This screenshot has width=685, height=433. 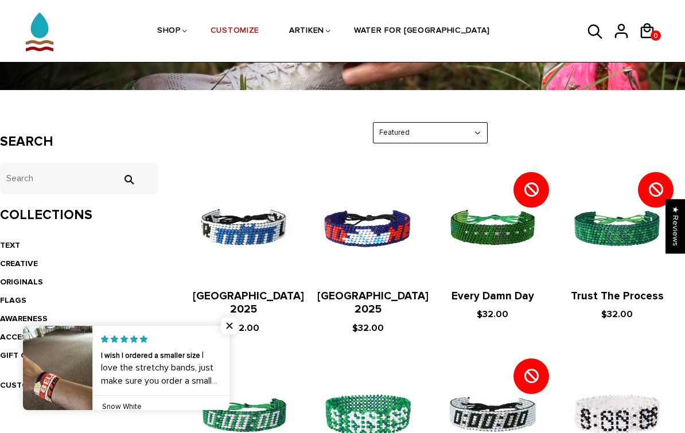 I want to click on a: ARTIKEN, so click(x=306, y=32).